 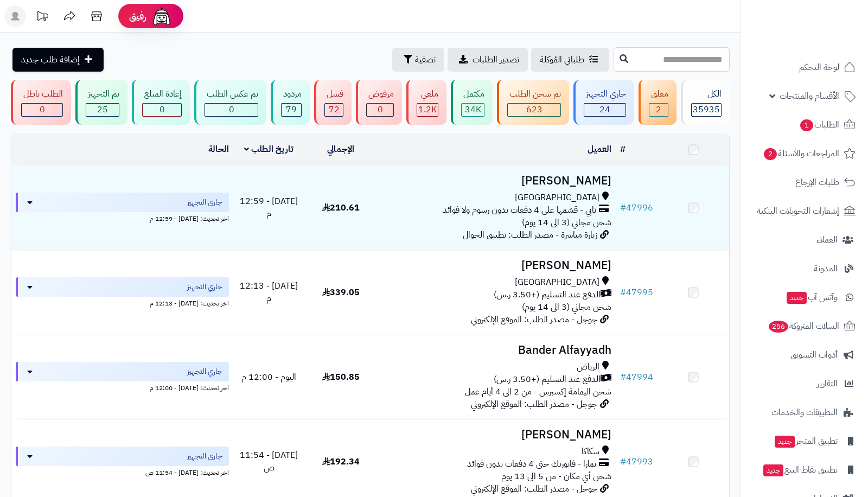 I want to click on span: شحن أي مكان - من 5 الى 13 يوم, so click(x=556, y=476).